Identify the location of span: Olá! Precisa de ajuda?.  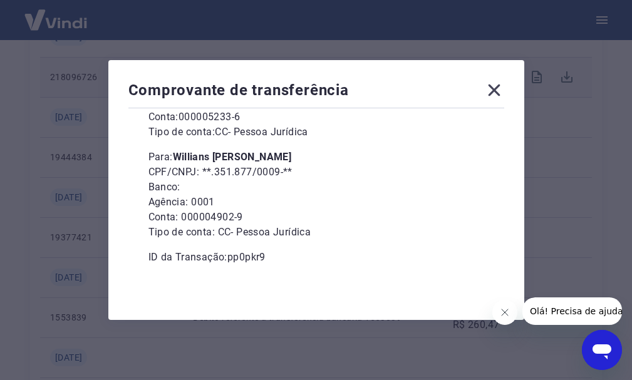
(56, 14).